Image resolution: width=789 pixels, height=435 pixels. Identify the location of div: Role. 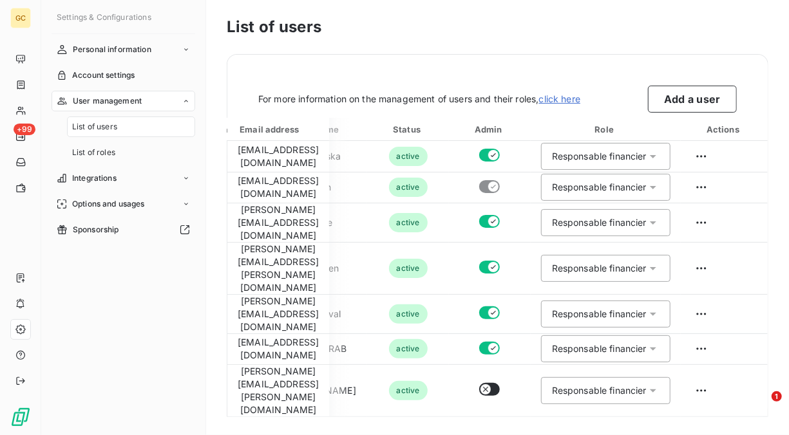
(605, 129).